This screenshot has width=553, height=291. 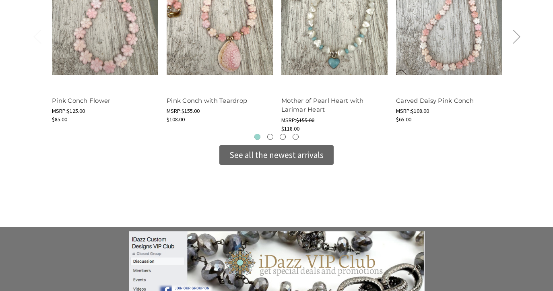 What do you see at coordinates (207, 100) in the screenshot?
I see `a: Pink Conch with Teardrop` at bounding box center [207, 100].